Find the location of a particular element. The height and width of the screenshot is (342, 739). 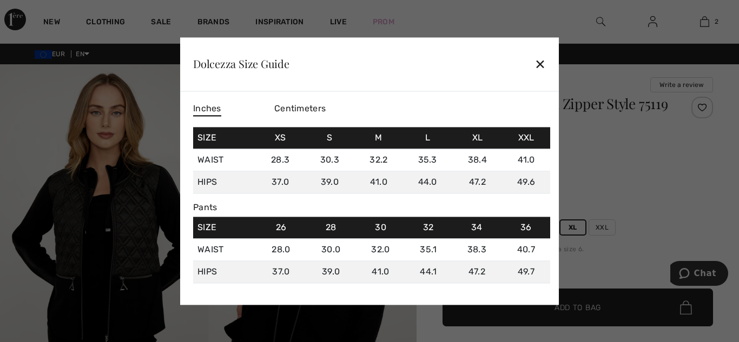

td: 36 is located at coordinates (526, 228).